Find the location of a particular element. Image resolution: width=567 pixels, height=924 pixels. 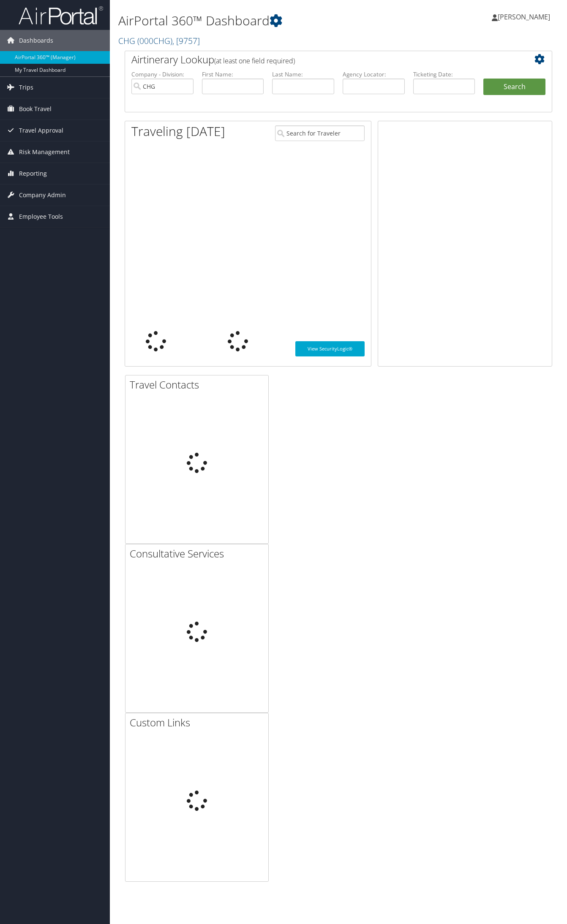

span: ( 000CHG ) is located at coordinates (155, 40).